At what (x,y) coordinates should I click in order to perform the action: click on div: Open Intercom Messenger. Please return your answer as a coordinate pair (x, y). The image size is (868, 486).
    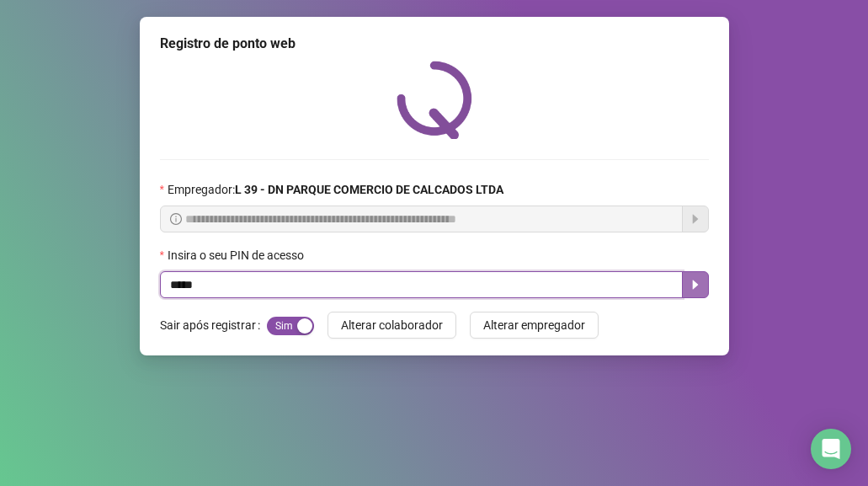
    Looking at the image, I should click on (831, 449).